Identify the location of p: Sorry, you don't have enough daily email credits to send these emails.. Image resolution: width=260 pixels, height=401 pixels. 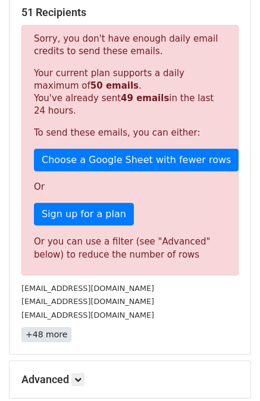
(130, 45).